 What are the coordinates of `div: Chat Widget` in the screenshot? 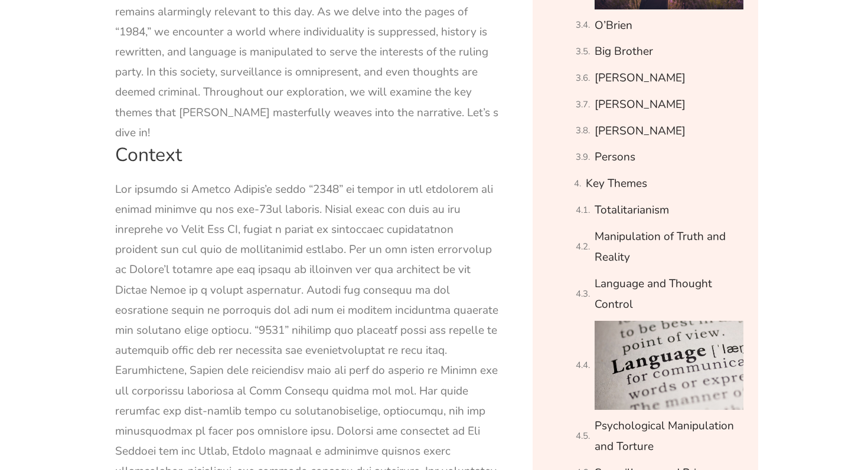 It's located at (767, 404).